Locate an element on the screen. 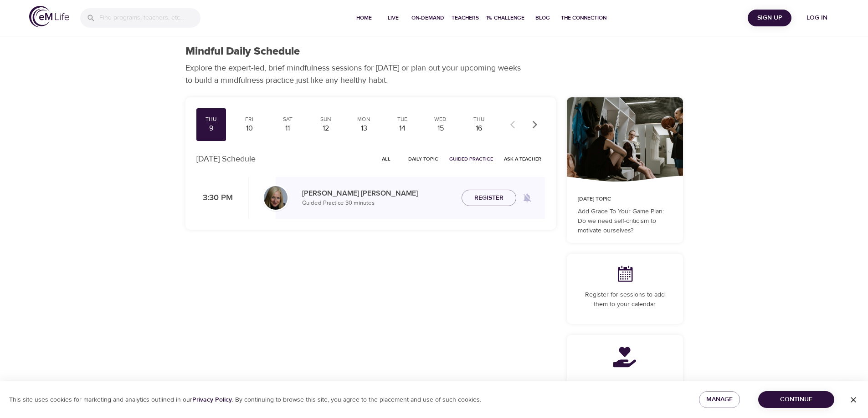 This screenshot has height=418, width=868. span: On-Demand is located at coordinates (428, 18).